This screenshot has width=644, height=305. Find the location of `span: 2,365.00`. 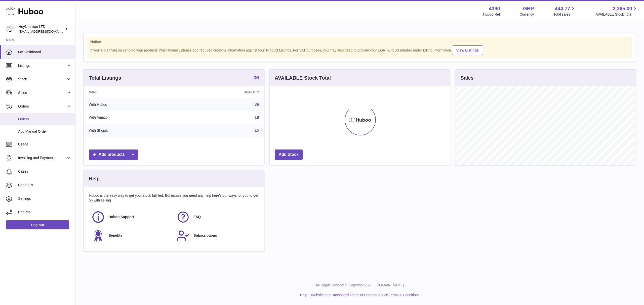

span: 2,365.00 is located at coordinates (622, 9).